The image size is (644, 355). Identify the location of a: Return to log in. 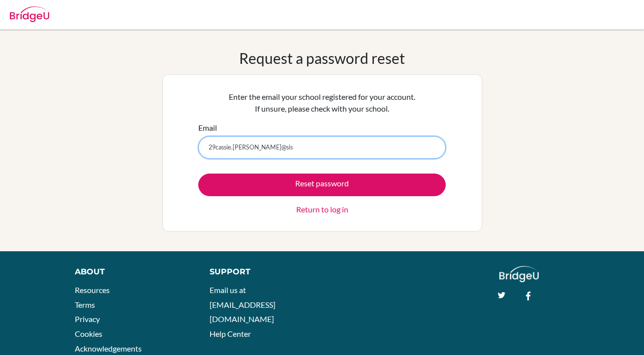
(322, 209).